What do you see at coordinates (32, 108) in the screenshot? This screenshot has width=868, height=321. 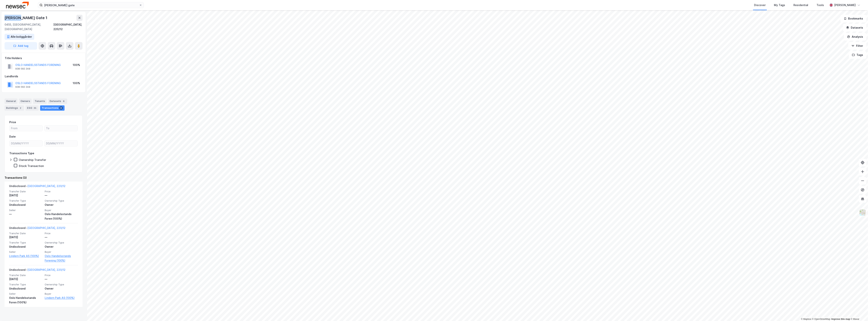 I see `div: ESG` at bounding box center [32, 108].